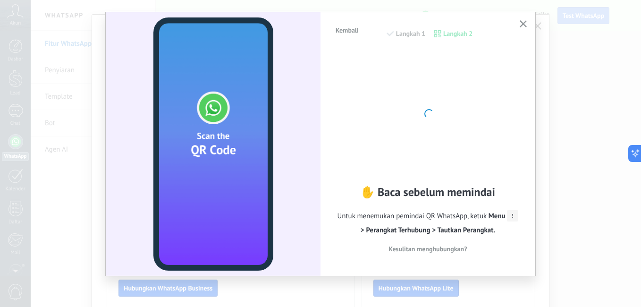  What do you see at coordinates (428, 223) in the screenshot?
I see `span: Untuk menemukan pemindai QR WhatsApp, ketuk` at bounding box center [428, 223].